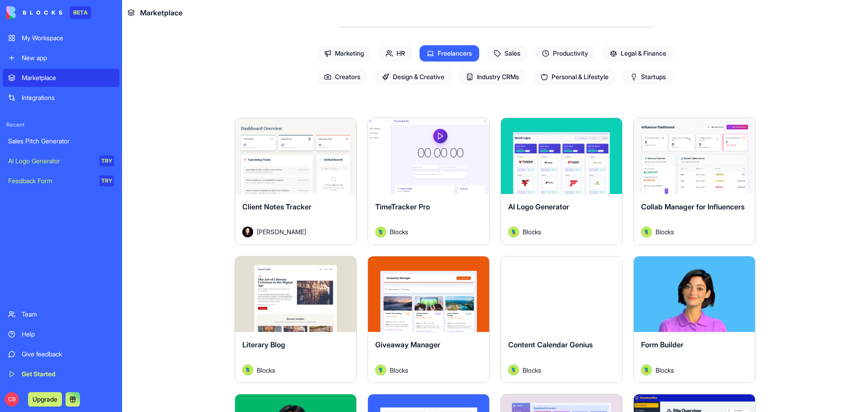  What do you see at coordinates (550, 345) in the screenshot?
I see `span: Content Calendar Genius` at bounding box center [550, 345].